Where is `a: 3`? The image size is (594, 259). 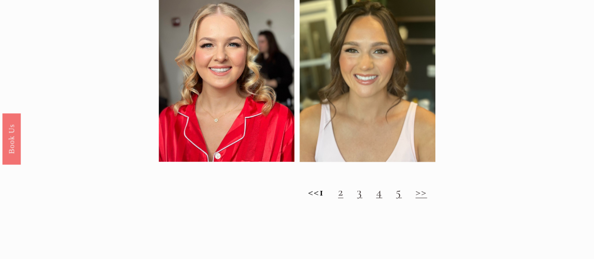
a: 3 is located at coordinates (359, 191).